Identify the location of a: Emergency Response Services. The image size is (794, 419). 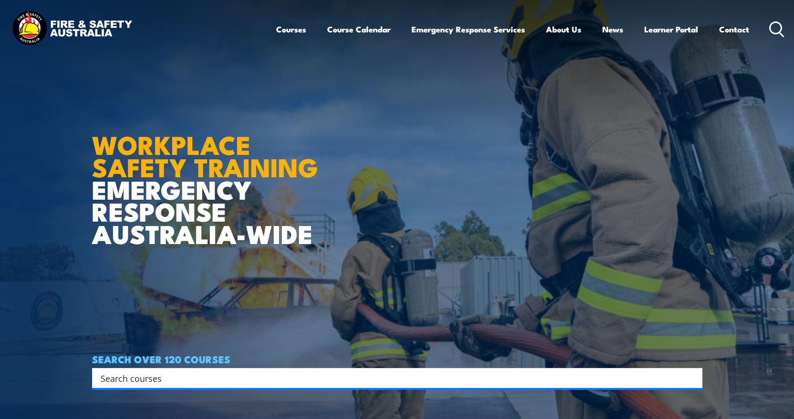
(468, 29).